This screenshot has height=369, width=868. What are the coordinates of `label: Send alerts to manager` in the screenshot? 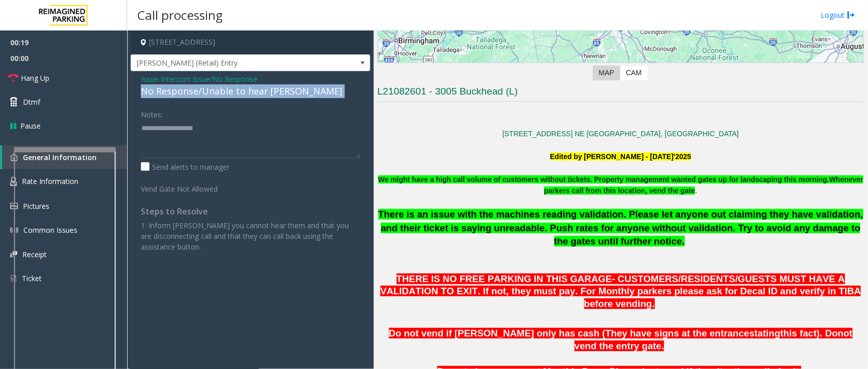 It's located at (185, 167).